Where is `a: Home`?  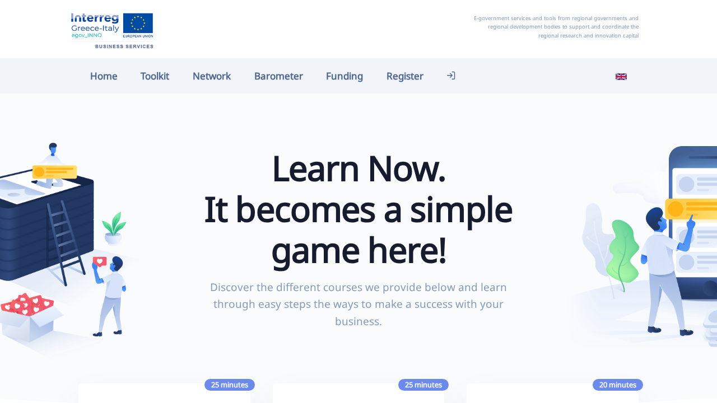 a: Home is located at coordinates (104, 76).